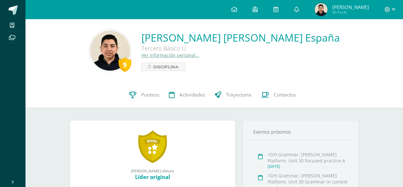  I want to click on div: Tercero Básico U, so click(237, 48).